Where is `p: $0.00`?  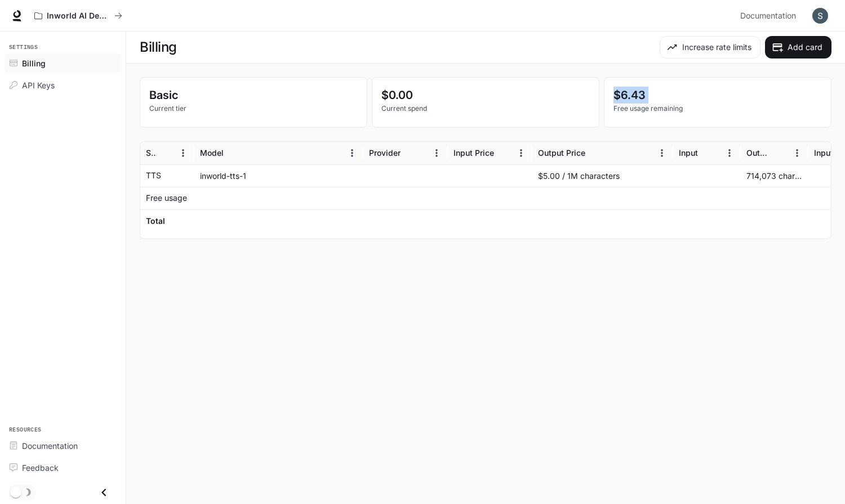
p: $0.00 is located at coordinates (485, 95).